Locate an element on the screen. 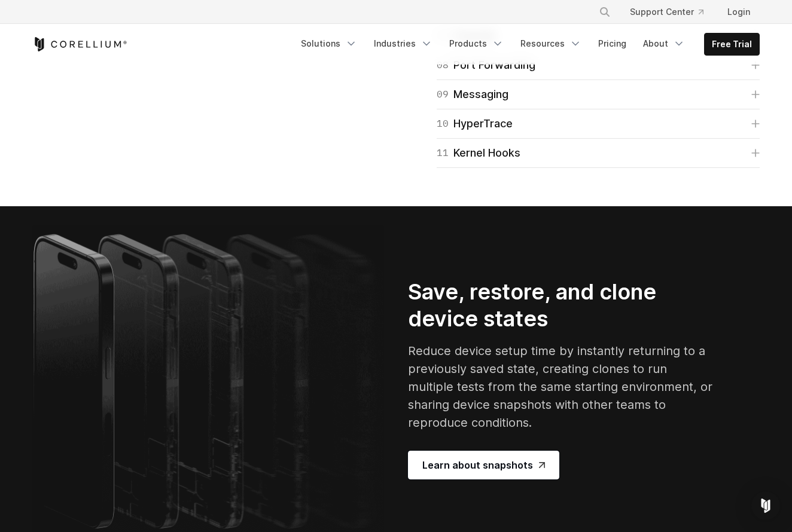  div: Port Forwarding is located at coordinates (486, 65).